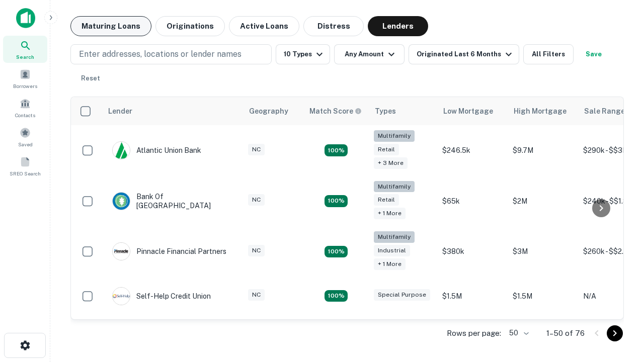  I want to click on div: Industrial, so click(392, 251).